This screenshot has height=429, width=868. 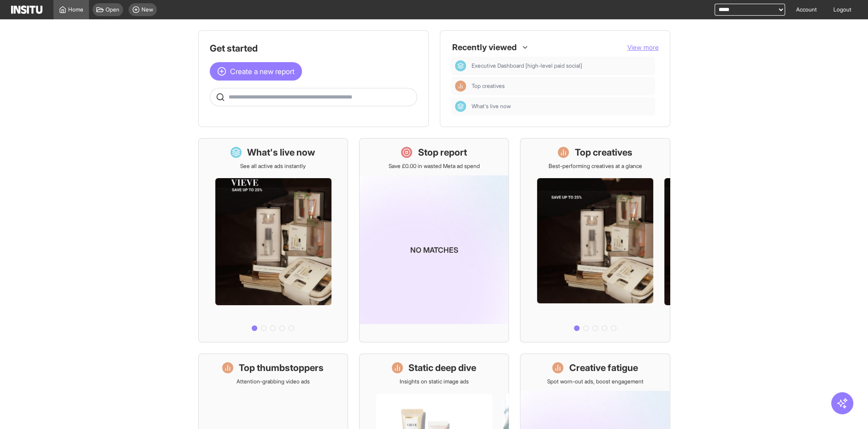 What do you see at coordinates (595, 166) in the screenshot?
I see `p: Best-performing creatives at a glance` at bounding box center [595, 166].